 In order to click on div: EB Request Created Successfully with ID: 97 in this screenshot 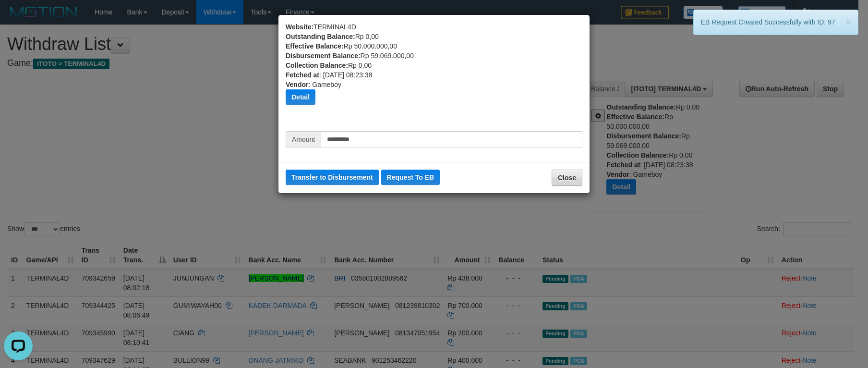, I will do `click(776, 22)`.